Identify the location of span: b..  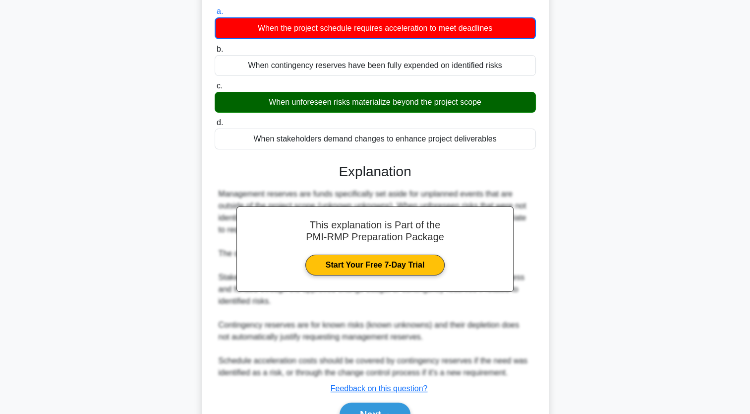
(220, 49).